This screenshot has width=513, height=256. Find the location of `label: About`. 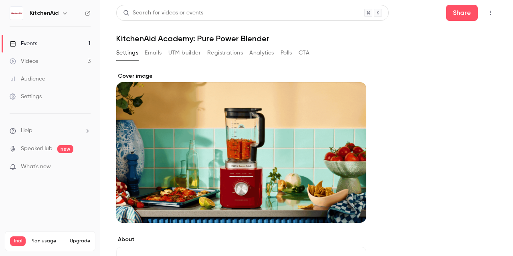

label: About is located at coordinates (241, 240).